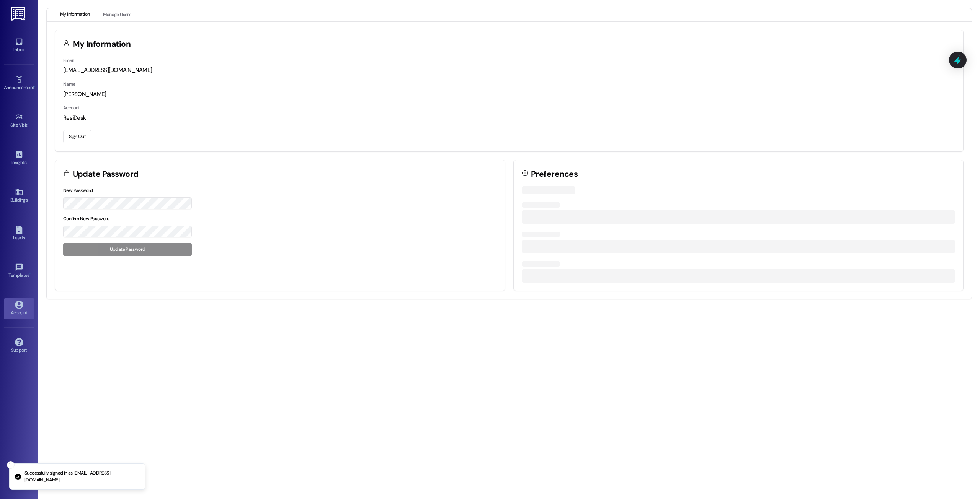 The height and width of the screenshot is (499, 980). I want to click on img: ResiDesk Logo, so click(19, 13).